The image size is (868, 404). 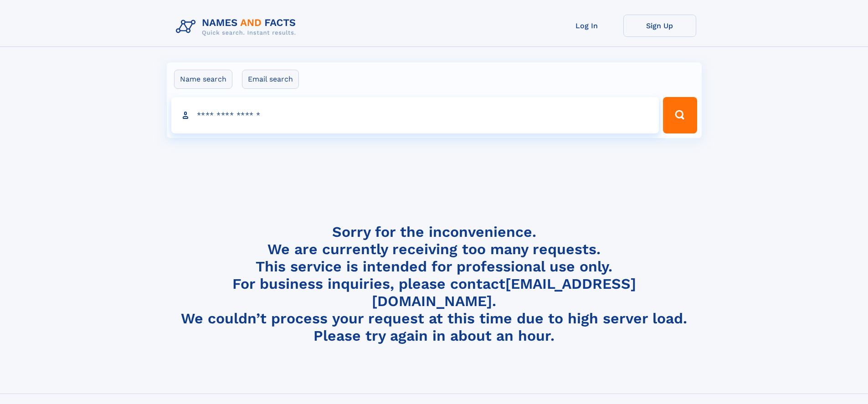 What do you see at coordinates (238, 27) in the screenshot?
I see `img: Logo Names and Facts` at bounding box center [238, 27].